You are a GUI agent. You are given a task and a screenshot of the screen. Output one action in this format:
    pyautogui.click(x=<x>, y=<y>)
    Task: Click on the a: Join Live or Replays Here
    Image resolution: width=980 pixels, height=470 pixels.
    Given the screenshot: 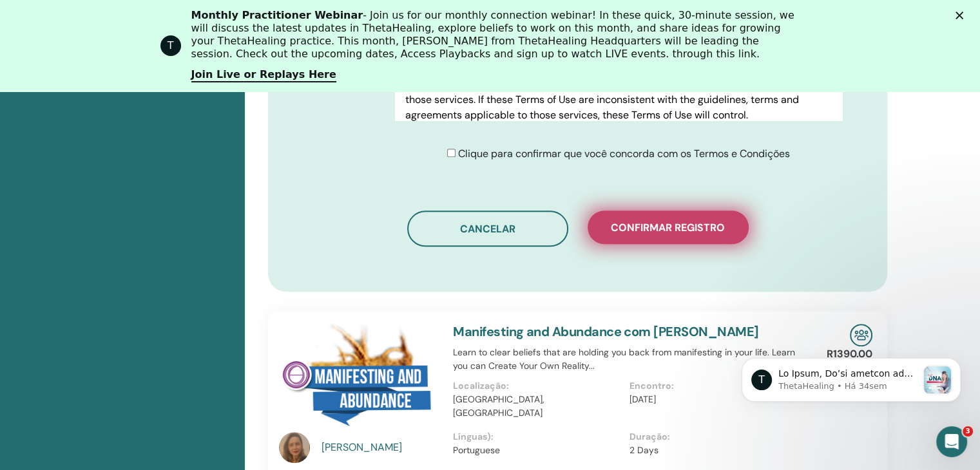 What is the action you would take?
    pyautogui.click(x=264, y=75)
    